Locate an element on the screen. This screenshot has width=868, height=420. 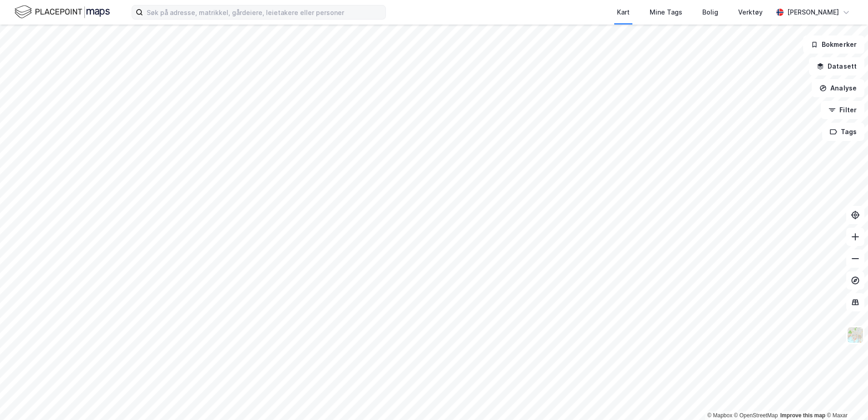
img: Z is located at coordinates (856, 335).